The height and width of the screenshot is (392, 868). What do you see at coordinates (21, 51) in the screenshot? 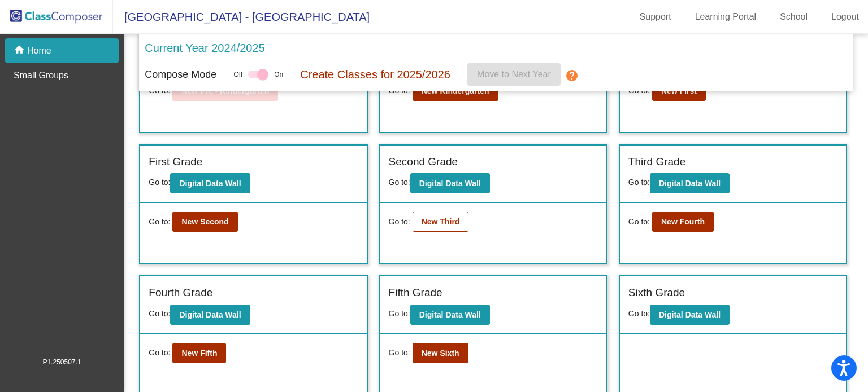
I see `mat-icon: home` at bounding box center [21, 51].